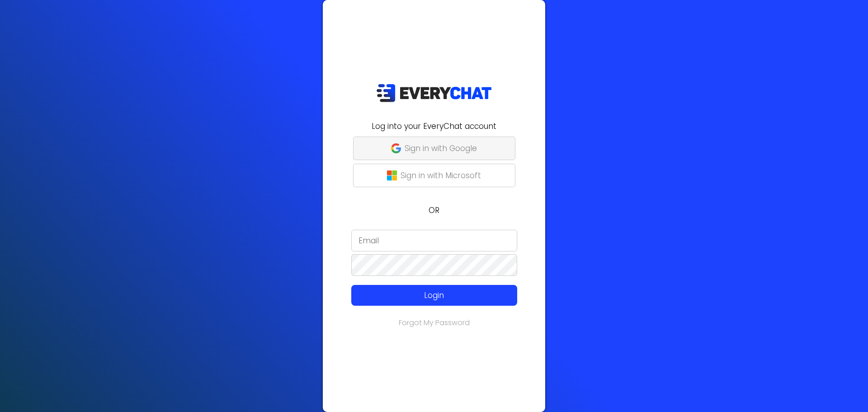  I want to click on p: OR, so click(434, 210).